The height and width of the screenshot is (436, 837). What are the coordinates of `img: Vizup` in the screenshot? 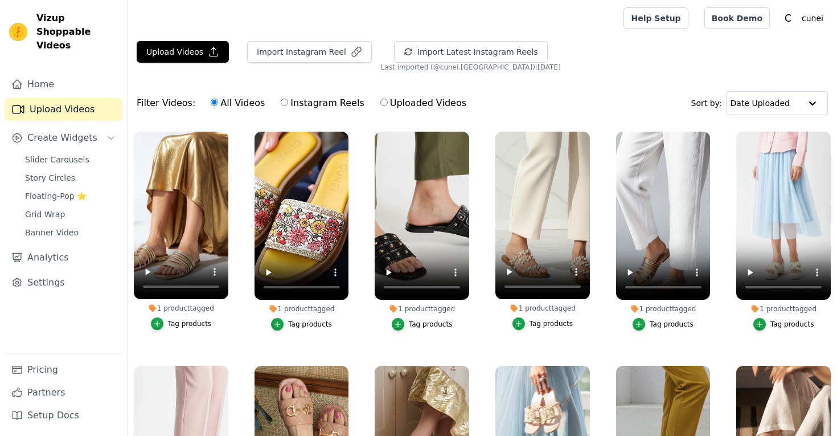 It's located at (18, 32).